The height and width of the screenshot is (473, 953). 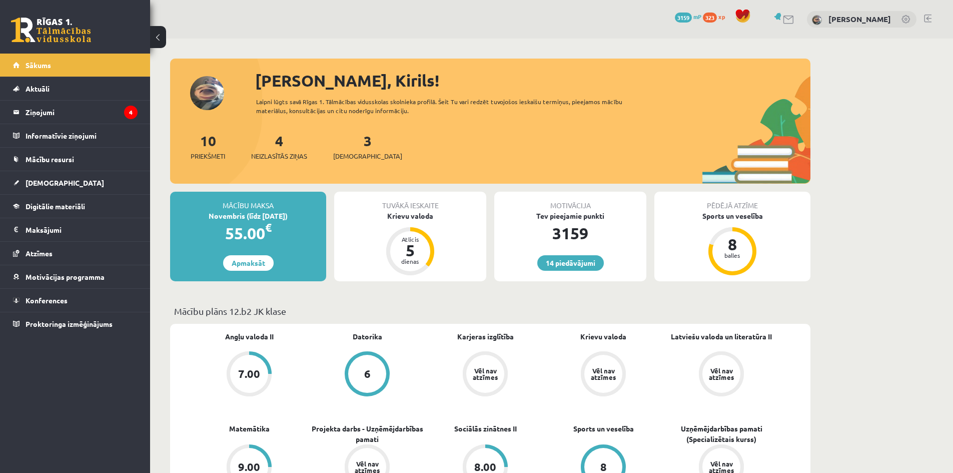 What do you see at coordinates (75, 136) in the screenshot?
I see `a: Informatīvie ziņojumi` at bounding box center [75, 136].